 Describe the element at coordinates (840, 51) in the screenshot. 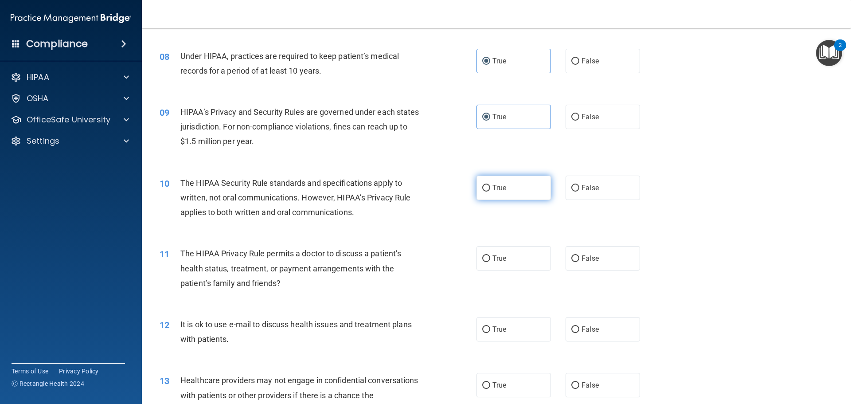

I see `div: 2` at that location.